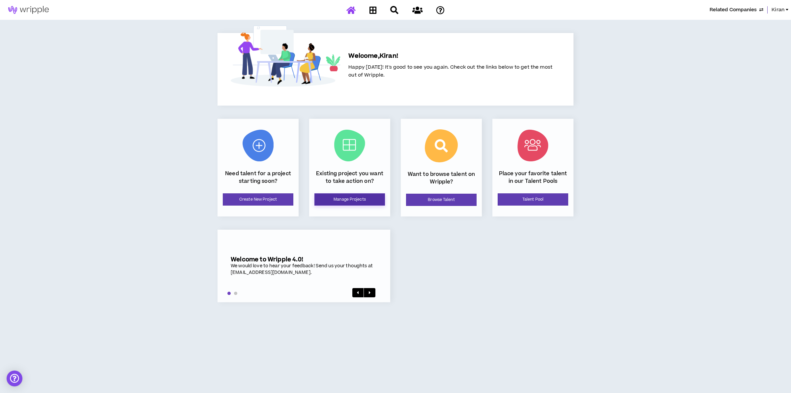  What do you see at coordinates (533, 145) in the screenshot?
I see `img: Talent Pool` at bounding box center [533, 145].